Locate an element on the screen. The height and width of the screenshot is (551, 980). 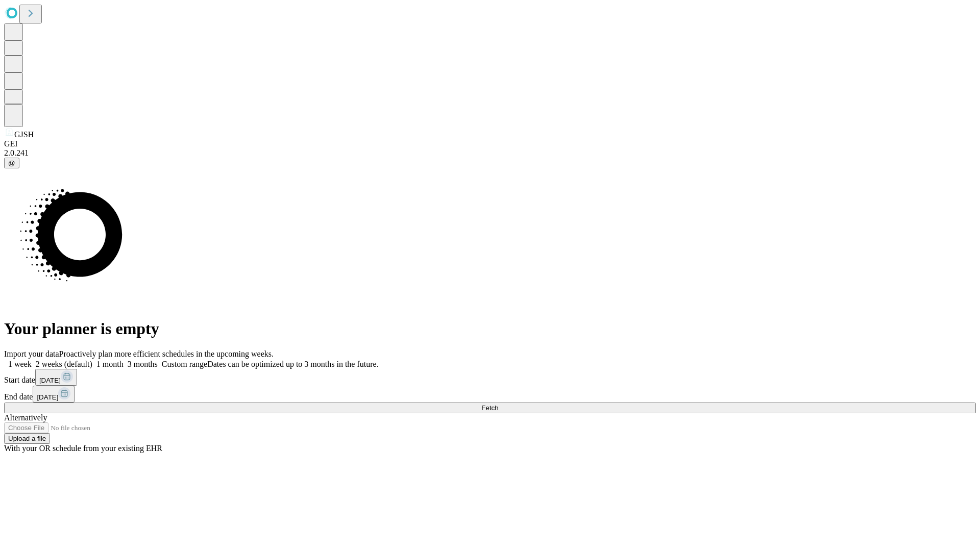
div: GEI is located at coordinates (490, 144).